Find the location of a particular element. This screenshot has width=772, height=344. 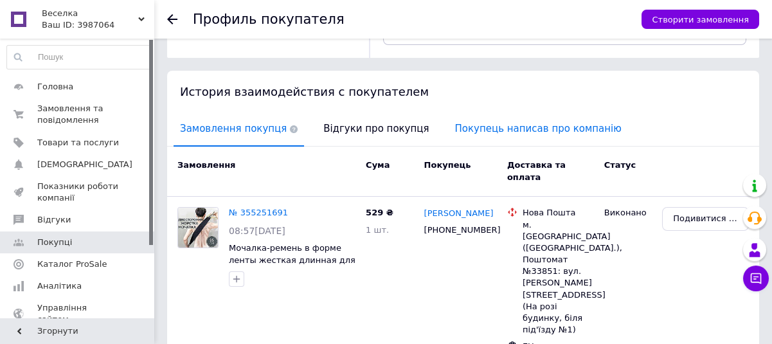

button: Створити замовлення is located at coordinates (700, 19).